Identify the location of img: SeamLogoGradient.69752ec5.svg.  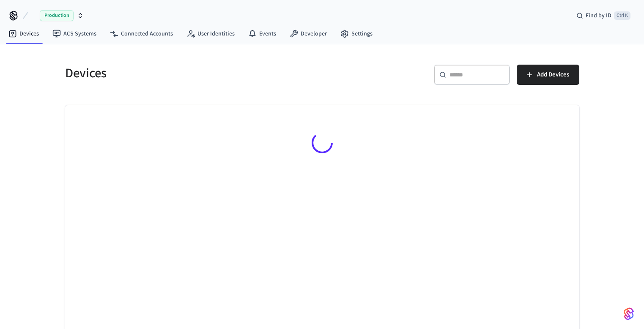
(629, 314).